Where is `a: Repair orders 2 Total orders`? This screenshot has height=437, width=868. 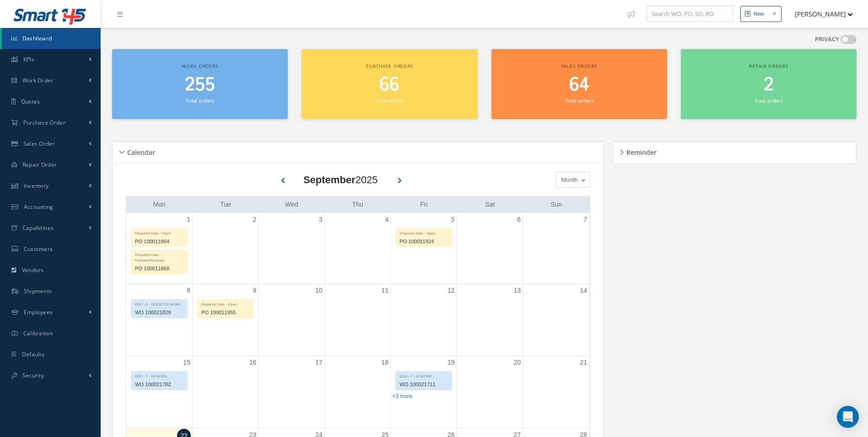
a: Repair orders 2 Total orders is located at coordinates (769, 84).